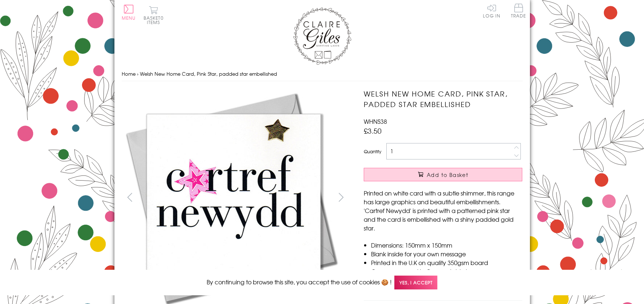  I want to click on li: Printed in the U.K on quality 350gsm board, so click(447, 262).